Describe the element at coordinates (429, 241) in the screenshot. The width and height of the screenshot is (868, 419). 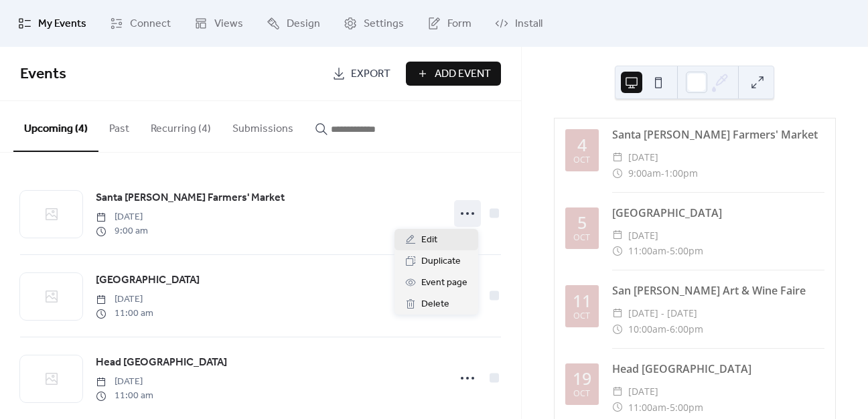
I see `span: Edit` at that location.